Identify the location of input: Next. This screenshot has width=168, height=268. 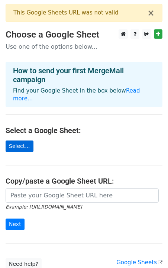
(15, 224).